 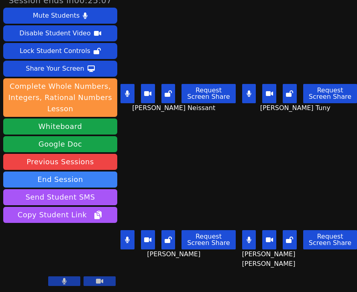 I want to click on button: Share Your Screen, so click(x=60, y=69).